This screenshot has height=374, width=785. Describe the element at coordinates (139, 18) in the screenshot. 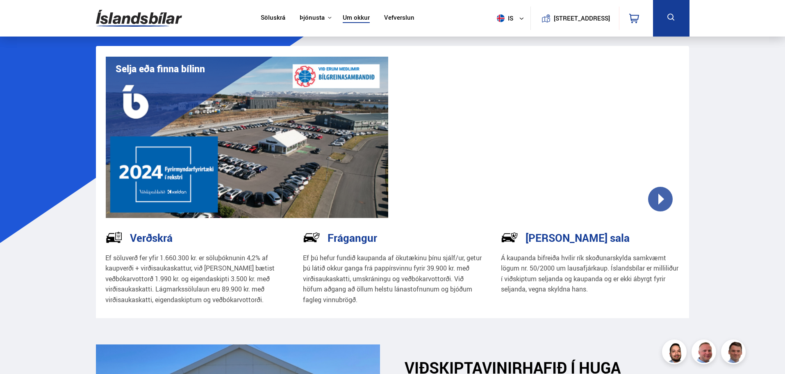

I see `img: G0Ugv5HjCgRt.svg` at that location.